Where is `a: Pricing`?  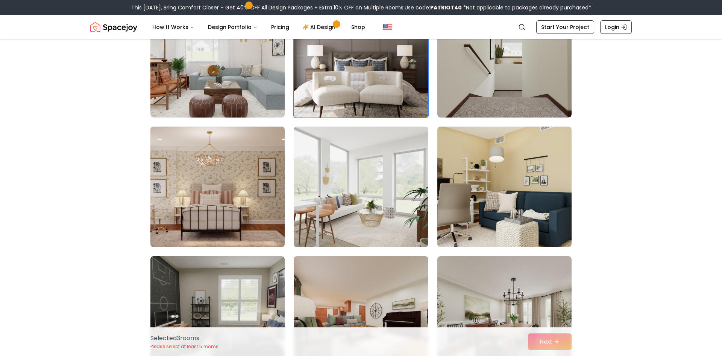 a: Pricing is located at coordinates (280, 27).